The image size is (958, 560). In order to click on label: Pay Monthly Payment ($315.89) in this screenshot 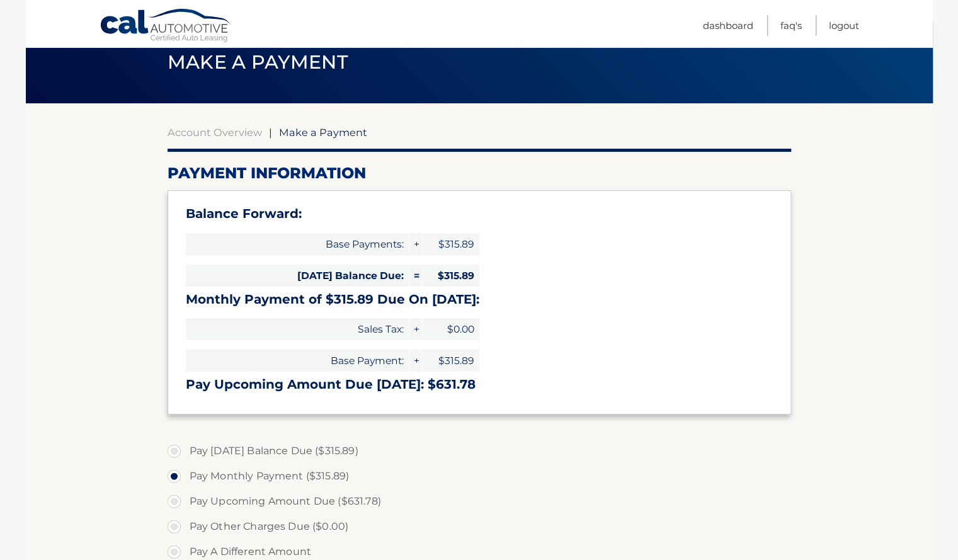, I will do `click(479, 476)`.